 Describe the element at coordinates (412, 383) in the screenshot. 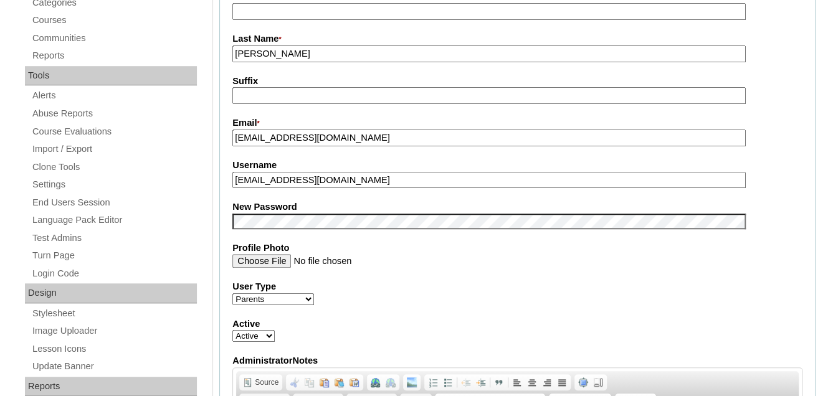

I see `a: Add Image` at that location.